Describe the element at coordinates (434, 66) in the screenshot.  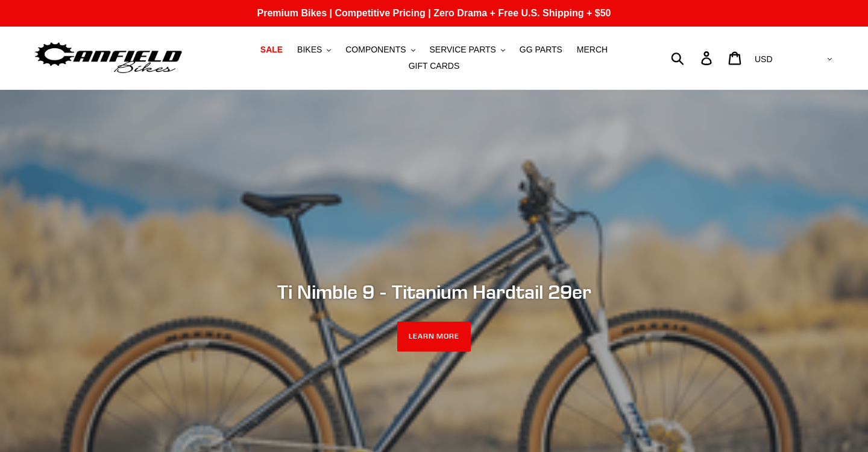
I see `span: GIFT CARDS` at that location.